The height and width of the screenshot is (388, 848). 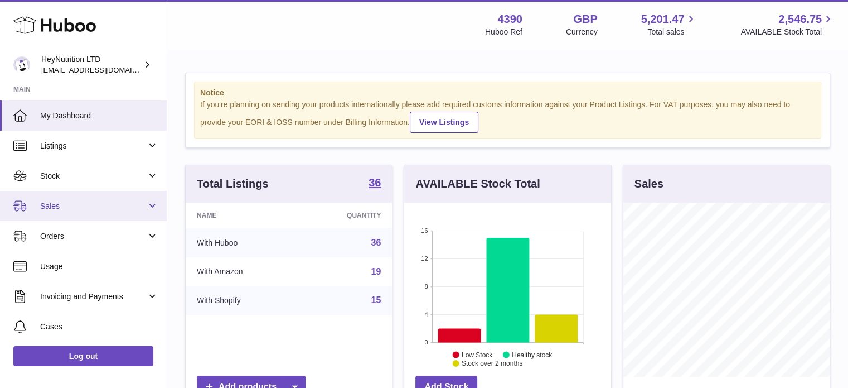 What do you see at coordinates (375, 182) in the screenshot?
I see `strong: 36` at bounding box center [375, 182].